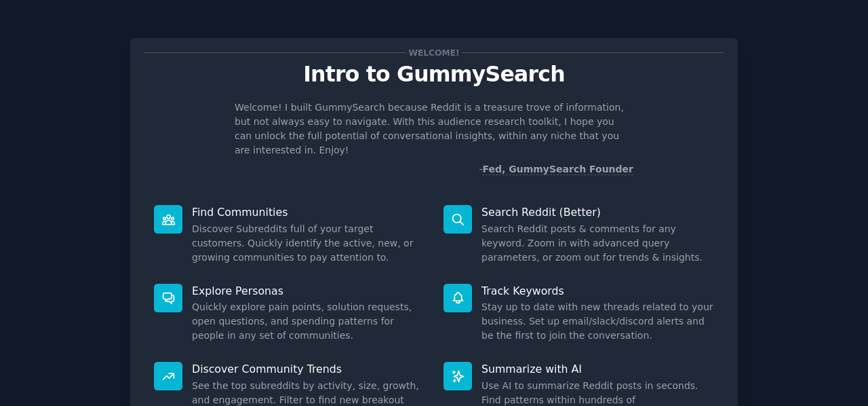 This screenshot has width=868, height=406. What do you see at coordinates (598, 369) in the screenshot?
I see `p: Summarize with AI` at bounding box center [598, 369].